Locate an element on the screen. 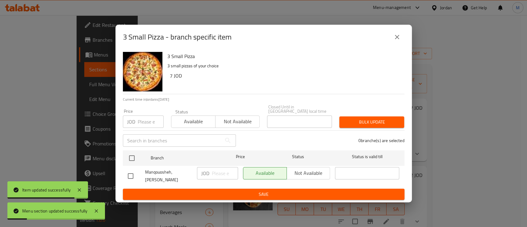 Image resolution: width=527 pixels, height=227 pixels. div: Item updated successfully is located at coordinates (46, 190).